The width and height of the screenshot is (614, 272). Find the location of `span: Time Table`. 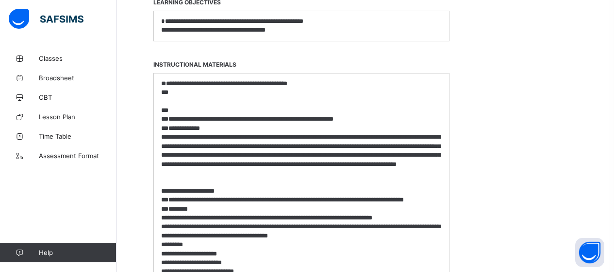

span: Time Table is located at coordinates (78, 136).